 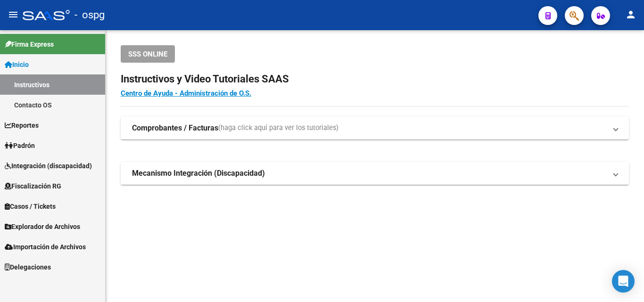 What do you see at coordinates (148, 54) in the screenshot?
I see `button: SSS ONLINE` at bounding box center [148, 54].